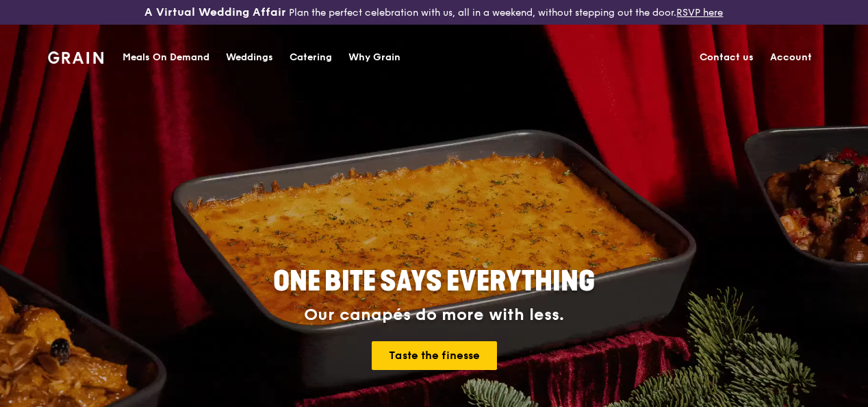  I want to click on div: Meals On Demand, so click(165, 58).